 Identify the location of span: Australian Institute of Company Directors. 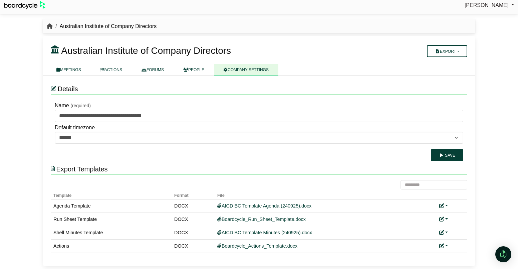
(146, 50).